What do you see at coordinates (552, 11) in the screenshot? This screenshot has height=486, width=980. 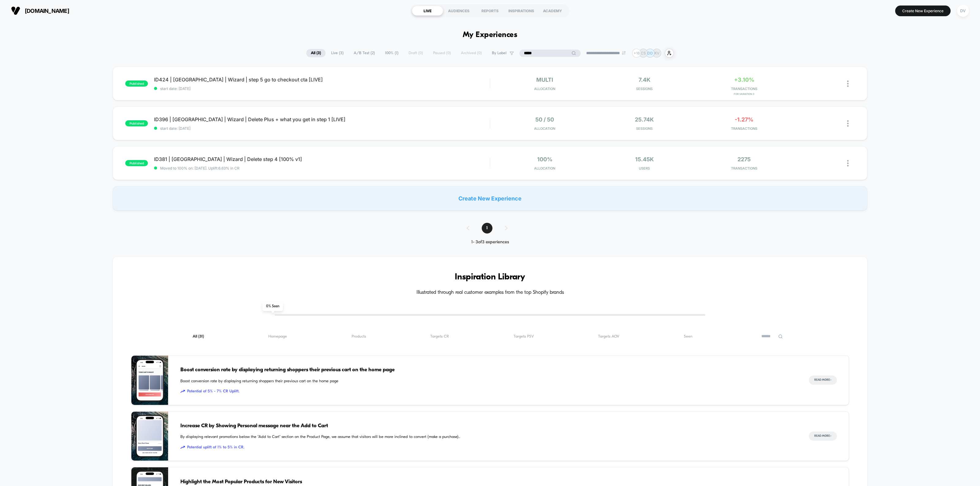 I see `div: ACADEMY` at bounding box center [552, 11].